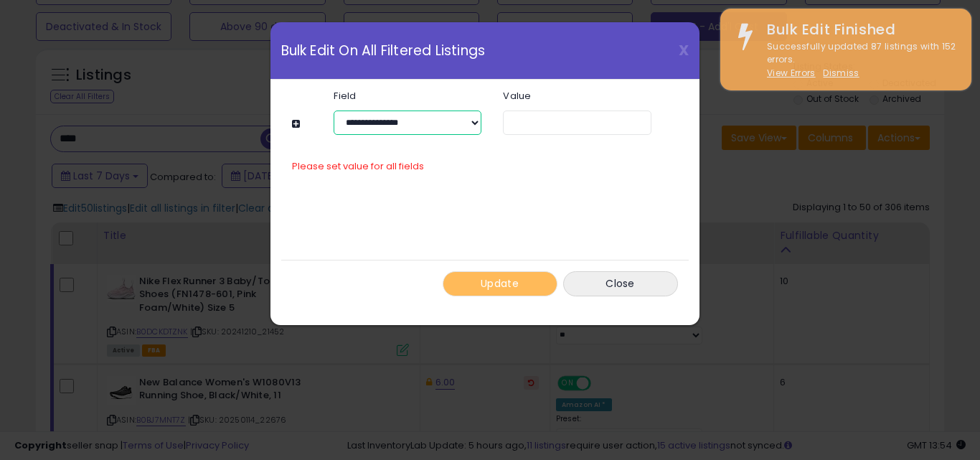 The width and height of the screenshot is (980, 460). Describe the element at coordinates (858, 30) in the screenshot. I see `div: Bulk Edit Finished` at that location.